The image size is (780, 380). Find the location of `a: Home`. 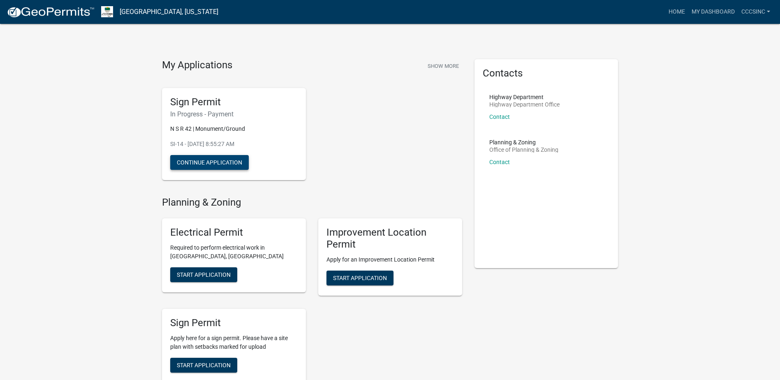

a: Home is located at coordinates (676, 12).